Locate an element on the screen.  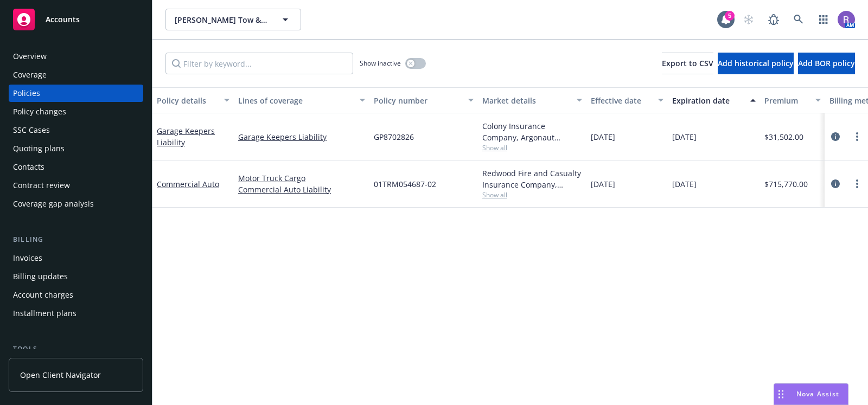
span: Open Client Navigator is located at coordinates (60, 375).